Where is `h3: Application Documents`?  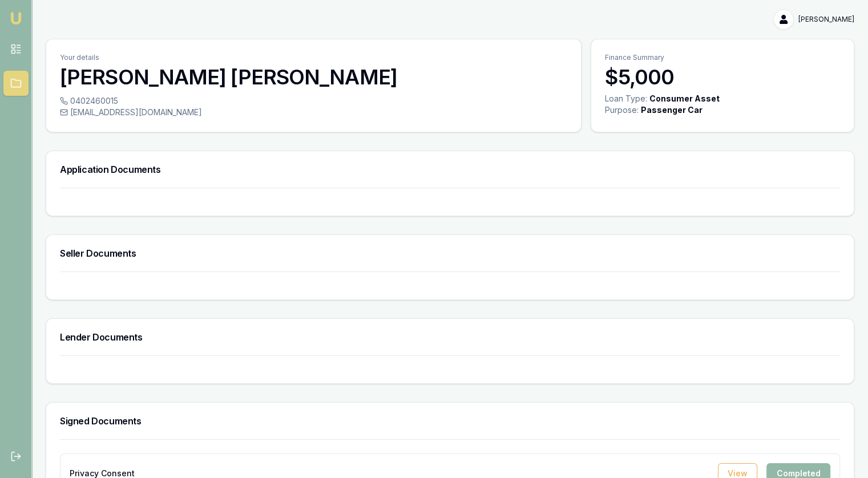
h3: Application Documents is located at coordinates (450, 170).